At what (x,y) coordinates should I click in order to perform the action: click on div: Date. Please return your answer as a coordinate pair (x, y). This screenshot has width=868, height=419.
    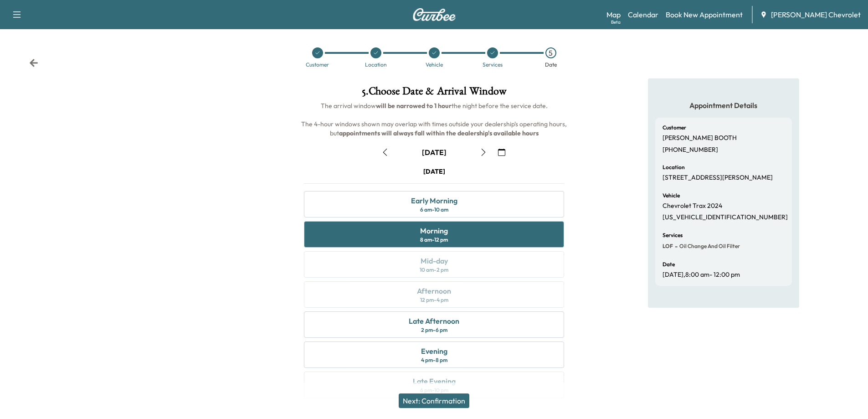
    Looking at the image, I should click on (551, 65).